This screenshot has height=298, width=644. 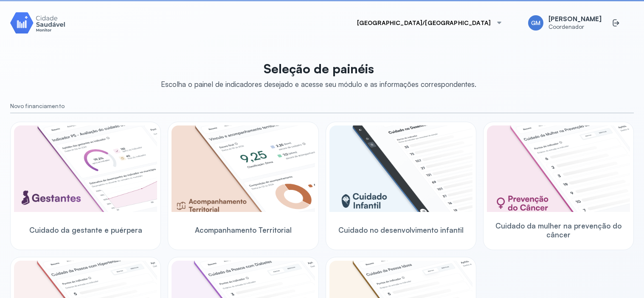 What do you see at coordinates (401, 169) in the screenshot?
I see `img: child-development.png` at bounding box center [401, 169].